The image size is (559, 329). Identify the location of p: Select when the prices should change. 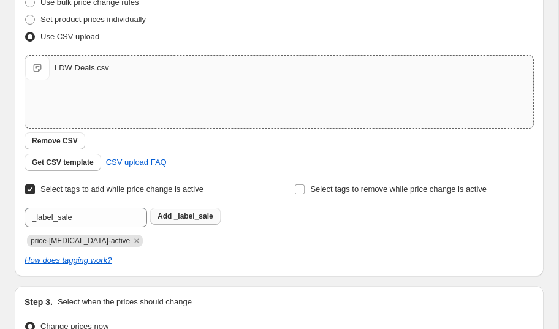
(124, 302).